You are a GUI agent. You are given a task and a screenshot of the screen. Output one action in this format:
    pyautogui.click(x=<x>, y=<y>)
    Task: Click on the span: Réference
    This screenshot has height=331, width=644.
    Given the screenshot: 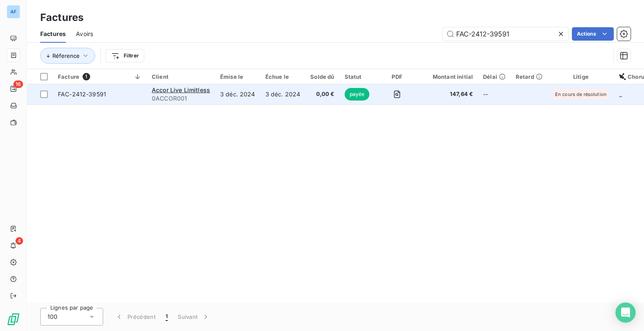 What is the action you would take?
    pyautogui.click(x=66, y=56)
    